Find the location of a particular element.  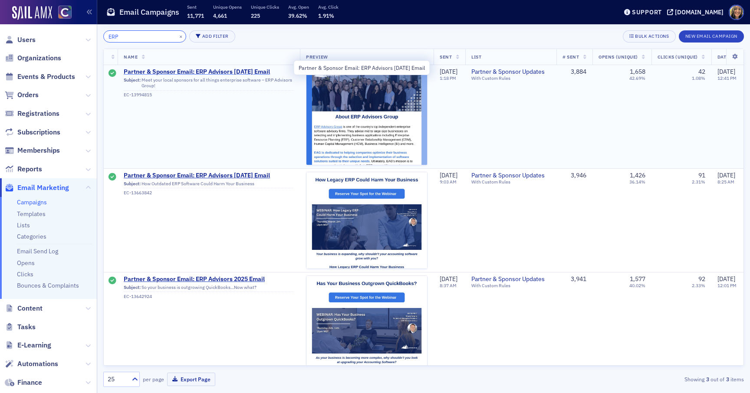

div: 2.31% is located at coordinates (698, 182).